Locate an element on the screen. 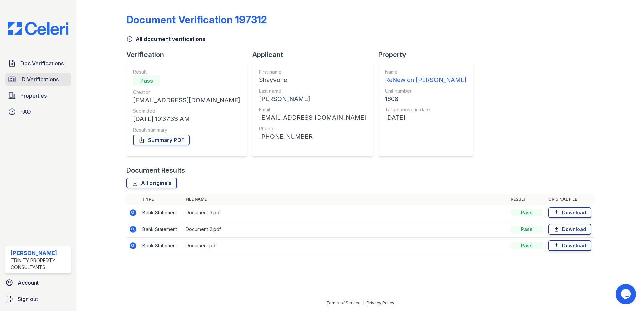 This screenshot has width=644, height=311. a: All originals is located at coordinates (152, 183).